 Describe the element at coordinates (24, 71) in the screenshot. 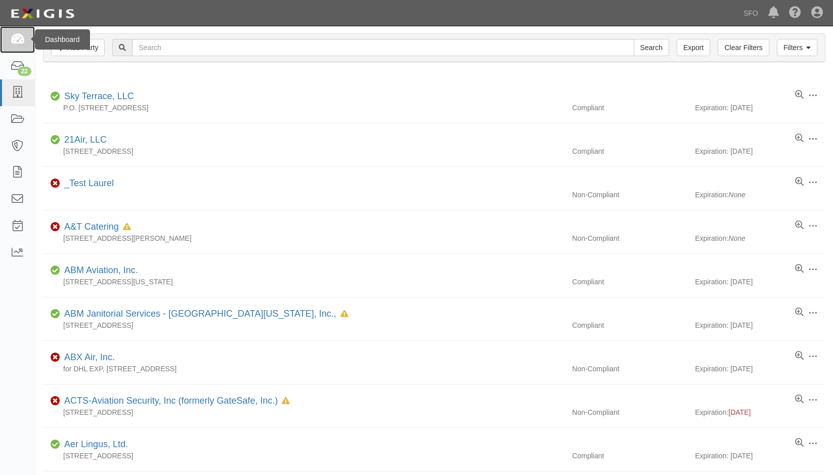

I see `div: 22` at that location.